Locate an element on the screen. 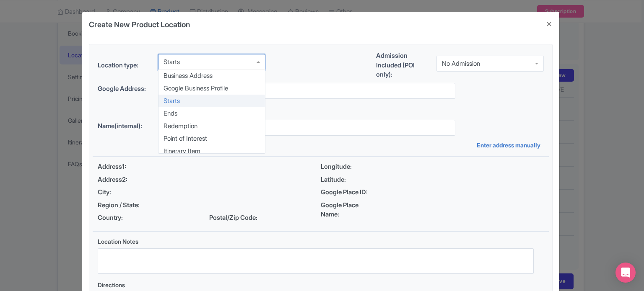 The height and width of the screenshot is (291, 644). label: Admission Included (POI only): is located at coordinates (402, 65).